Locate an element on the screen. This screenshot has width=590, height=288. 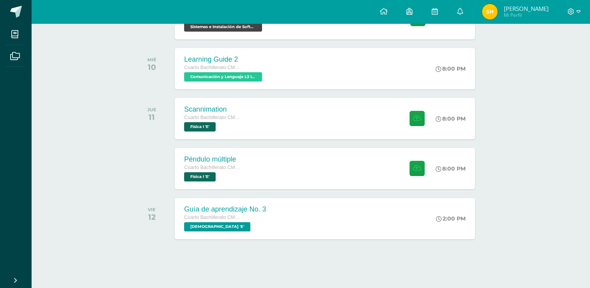
div: Guía de aprendizaje No. 3 is located at coordinates (225, 209).